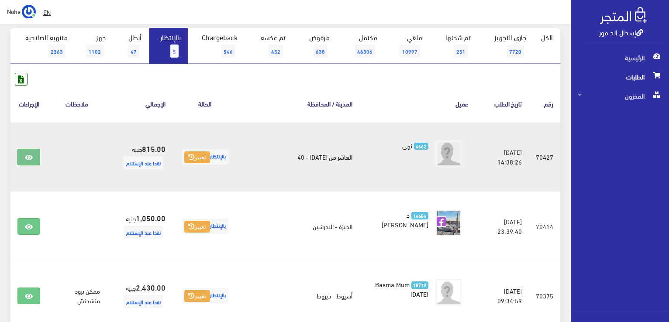  Describe the element at coordinates (417, 103) in the screenshot. I see `th: عميل` at that location.